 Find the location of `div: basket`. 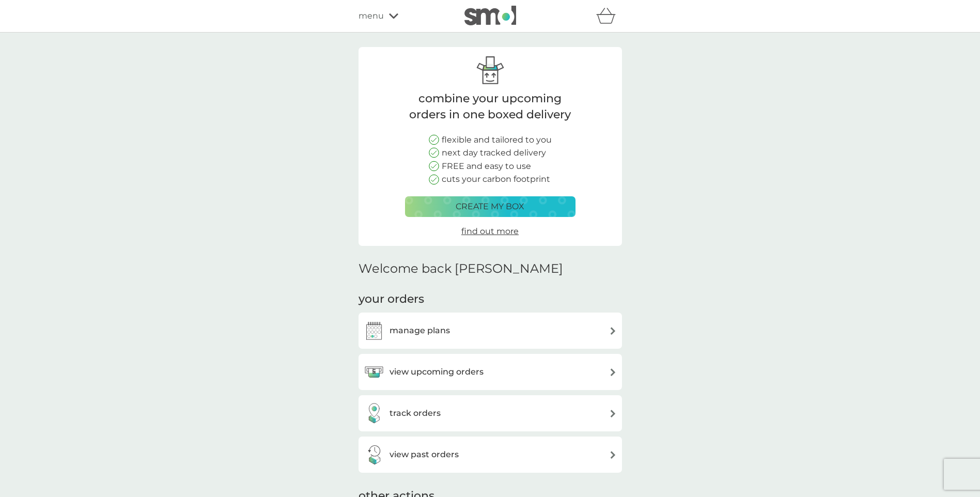

div: basket is located at coordinates (609, 16).